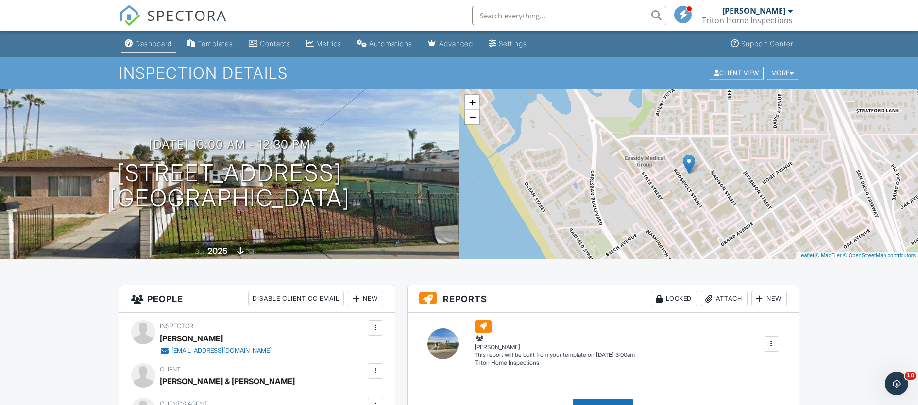 The image size is (918, 405). I want to click on img: The Best Home Inspection Software - Spectora, so click(130, 16).